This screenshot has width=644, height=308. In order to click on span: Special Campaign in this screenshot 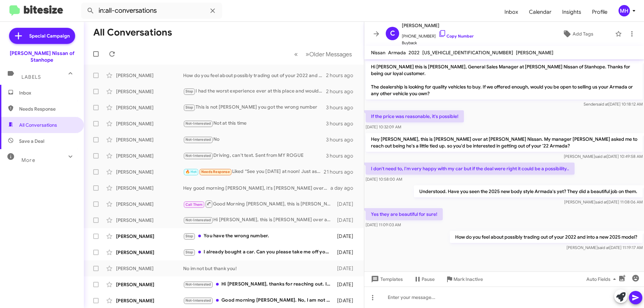, I will do `click(49, 36)`.